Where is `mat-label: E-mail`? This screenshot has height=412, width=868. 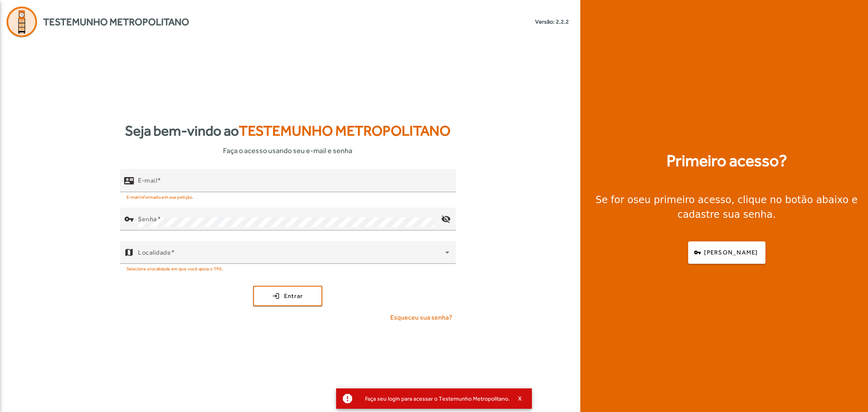 mat-label: E-mail is located at coordinates (148, 180).